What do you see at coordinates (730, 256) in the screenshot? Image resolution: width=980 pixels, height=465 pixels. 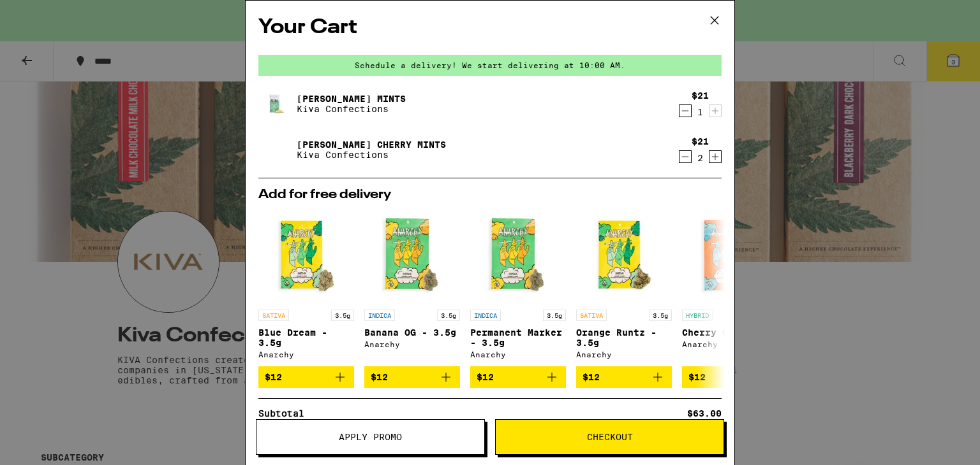 I see `img: Anarchy - Cherry OG - 3.5g` at bounding box center [730, 256].